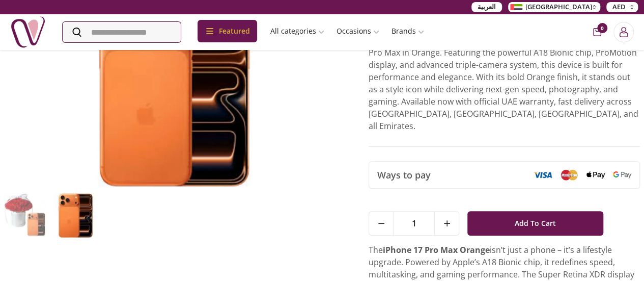 This screenshot has width=644, height=281. What do you see at coordinates (28, 32) in the screenshot?
I see `img: Nigwa-uae-gifts` at bounding box center [28, 32].